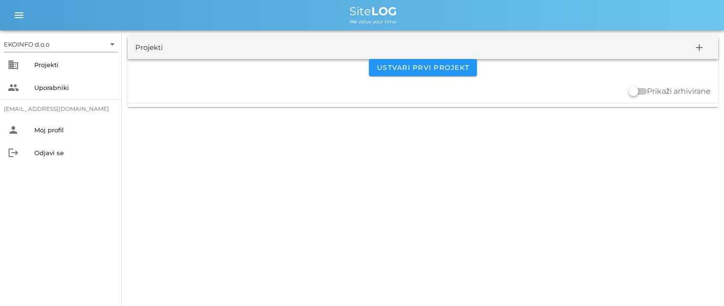  Describe the element at coordinates (13, 153) in the screenshot. I see `i: logout` at that location.